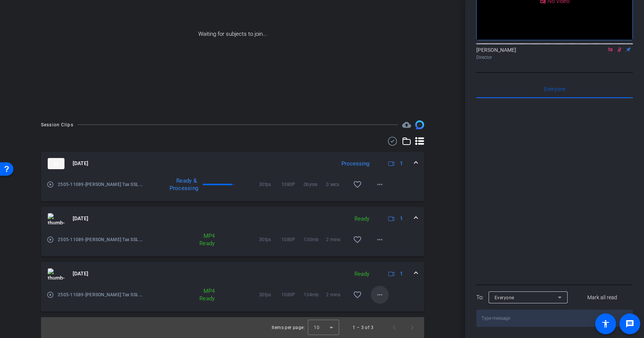 This screenshot has width=644, height=338. What do you see at coordinates (183, 185) in the screenshot?
I see `div: Ready & Processing` at bounding box center [183, 185].